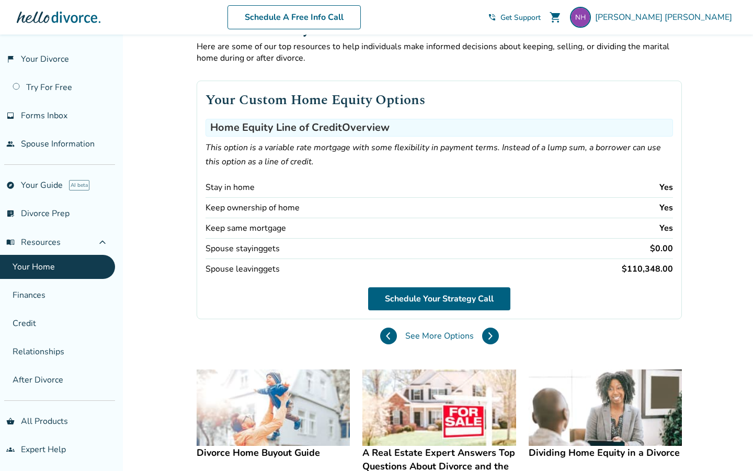 The height and width of the screenshot is (471, 753). What do you see at coordinates (10, 59) in the screenshot?
I see `span: flag_2` at bounding box center [10, 59].